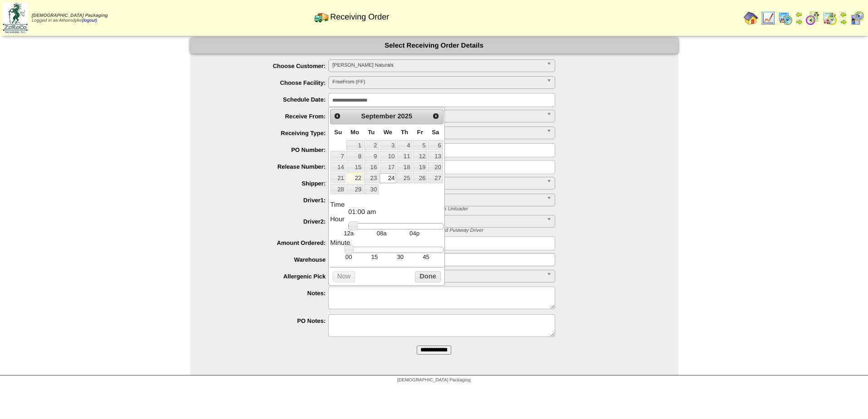 The height and width of the screenshot is (419, 868). I want to click on span: September, so click(378, 117).